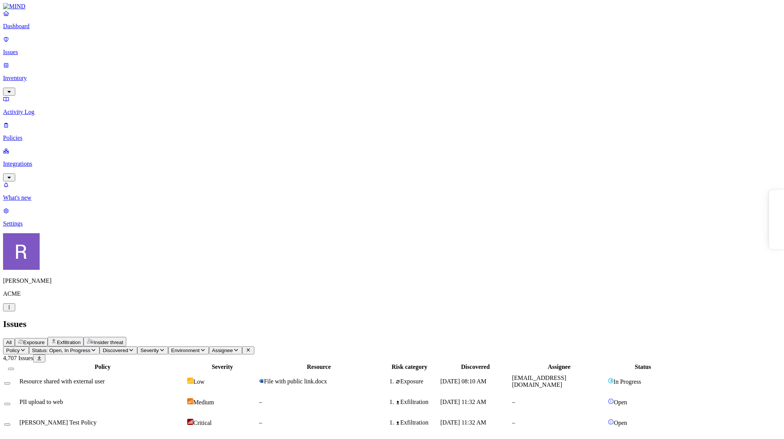 The image size is (784, 439). Describe the element at coordinates (149, 350) in the screenshot. I see `span: Severity` at that location.